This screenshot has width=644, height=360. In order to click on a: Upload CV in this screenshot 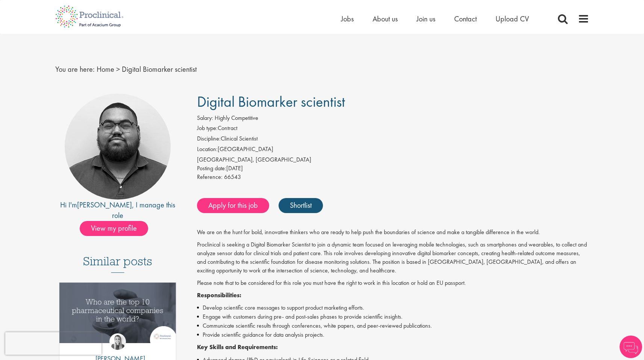, I will do `click(512, 19)`.